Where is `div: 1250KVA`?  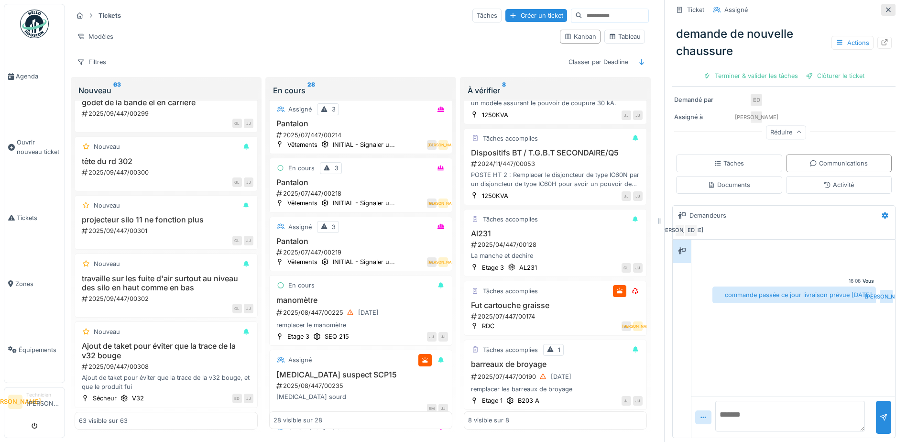
div: 1250KVA is located at coordinates (495, 115).